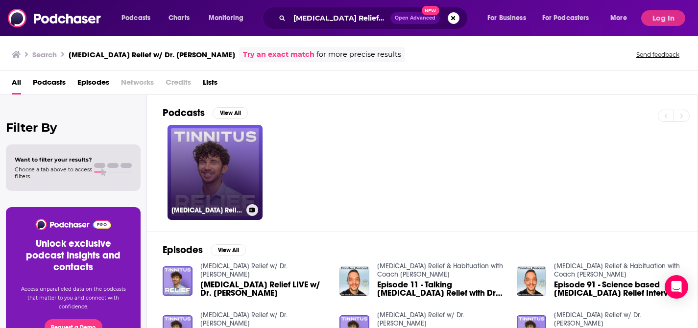 The height and width of the screenshot is (328, 698). What do you see at coordinates (55, 18) in the screenshot?
I see `a: Podchaser - Follow, Share and Rate Podcasts` at bounding box center [55, 18].